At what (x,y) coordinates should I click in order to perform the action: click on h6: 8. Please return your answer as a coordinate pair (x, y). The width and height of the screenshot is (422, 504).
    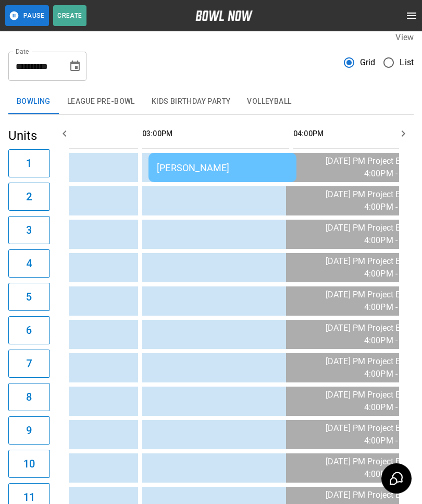
    Looking at the image, I should click on (29, 397).